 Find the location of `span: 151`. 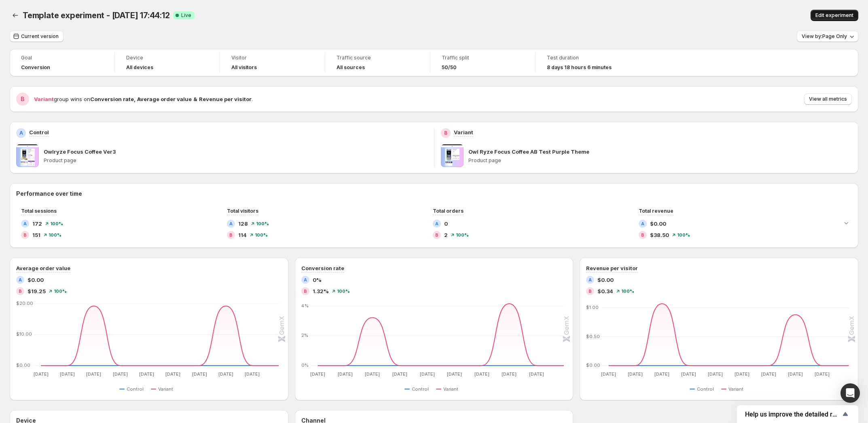

span: 151 is located at coordinates (36, 235).